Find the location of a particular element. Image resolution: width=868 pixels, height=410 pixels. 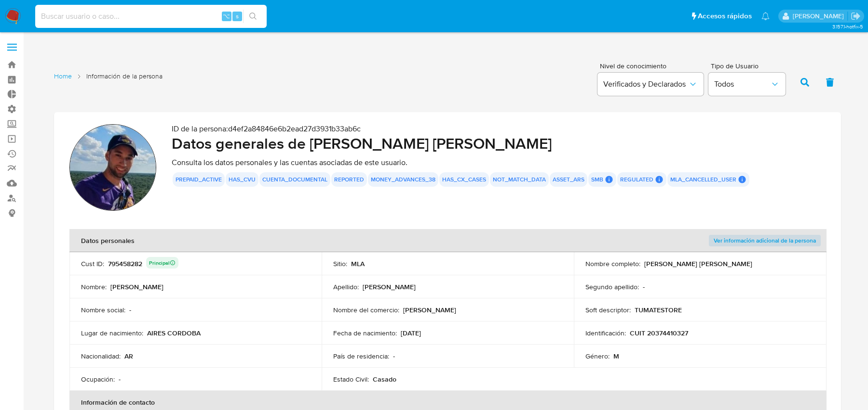

button: Todos is located at coordinates (747, 84).